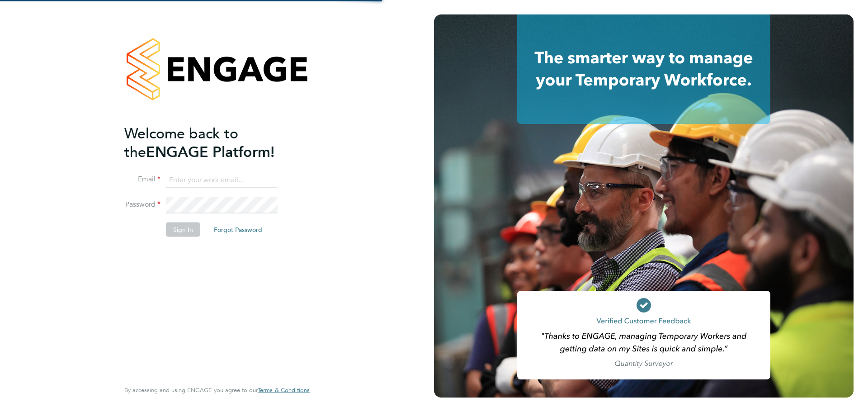 The height and width of the screenshot is (412, 868). I want to click on button: Forgot Password, so click(238, 230).